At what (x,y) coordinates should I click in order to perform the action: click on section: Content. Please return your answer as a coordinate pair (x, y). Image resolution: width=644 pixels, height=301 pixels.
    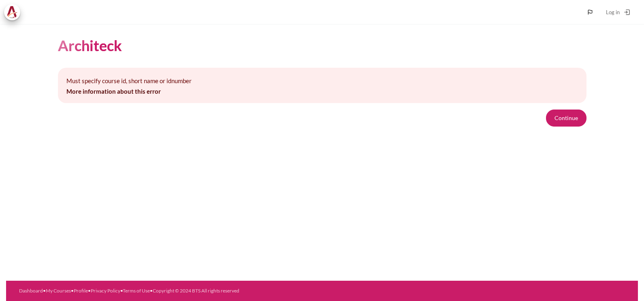
    Looking at the image, I should click on (322, 81).